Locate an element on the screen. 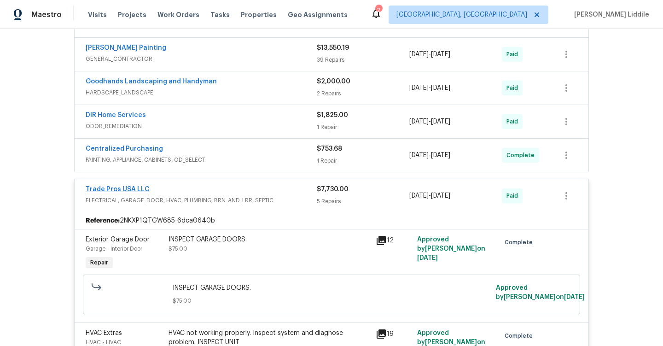  span: $1,825.00 is located at coordinates (333, 115).